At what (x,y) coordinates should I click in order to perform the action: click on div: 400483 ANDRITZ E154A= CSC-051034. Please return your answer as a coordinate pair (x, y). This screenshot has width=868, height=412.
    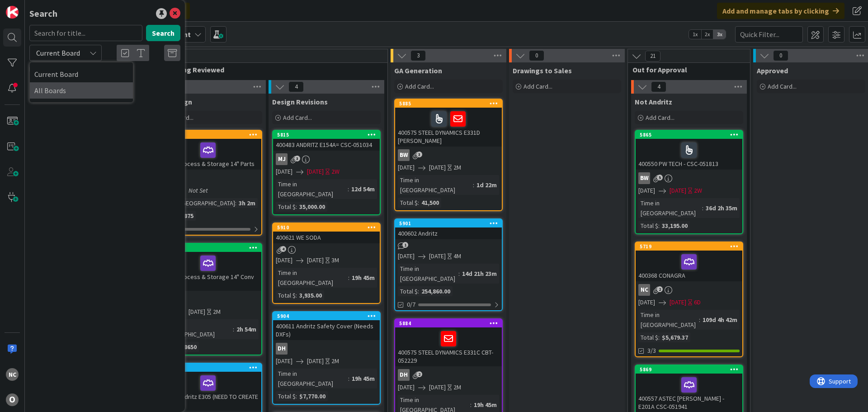
    Looking at the image, I should click on (327, 145).